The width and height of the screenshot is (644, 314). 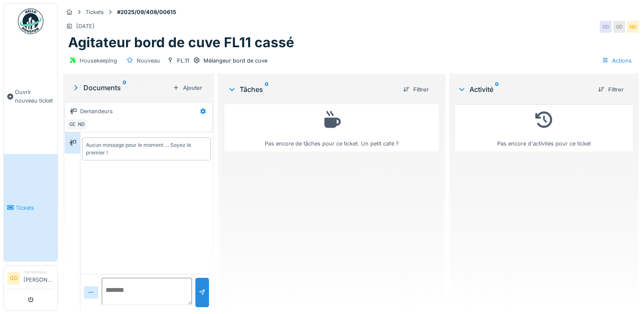 What do you see at coordinates (31, 21) in the screenshot?
I see `img: Badge_color-CXgf-gQk.svg` at bounding box center [31, 21].